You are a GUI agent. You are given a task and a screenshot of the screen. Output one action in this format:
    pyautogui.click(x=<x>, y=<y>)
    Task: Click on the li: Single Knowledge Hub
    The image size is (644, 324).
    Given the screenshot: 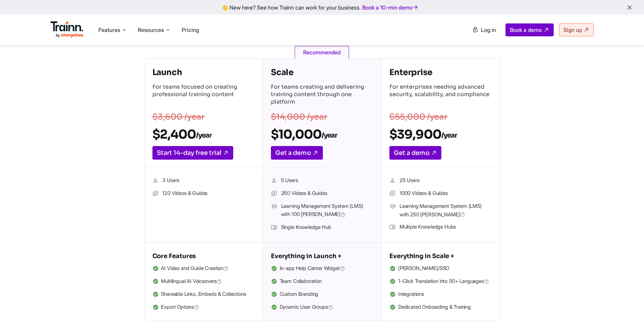 What is the action you would take?
    pyautogui.click(x=322, y=228)
    